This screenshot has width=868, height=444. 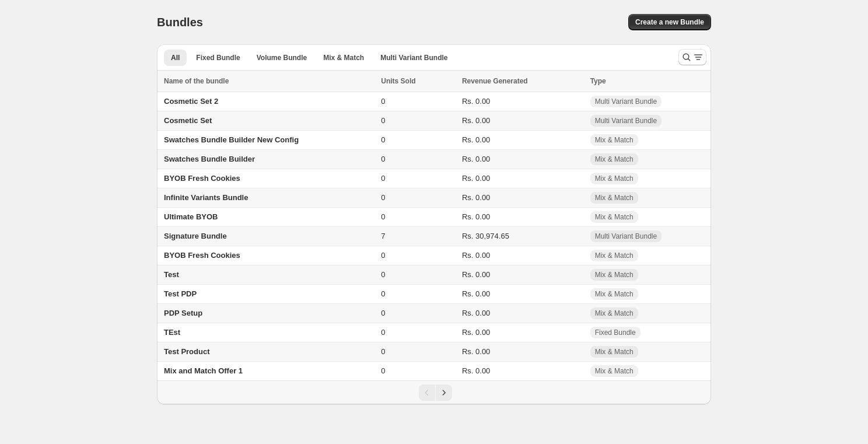 What do you see at coordinates (434, 392) in the screenshot?
I see `nav: Pagination` at bounding box center [434, 392].